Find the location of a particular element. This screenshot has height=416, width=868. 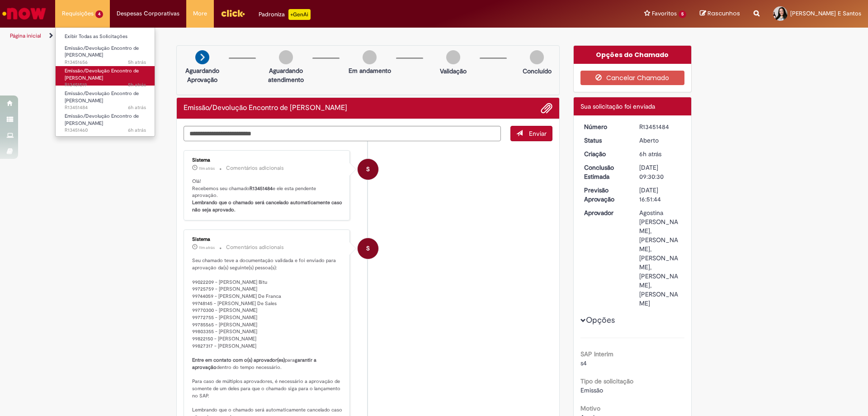

img: ServiceNow is located at coordinates (24, 14).